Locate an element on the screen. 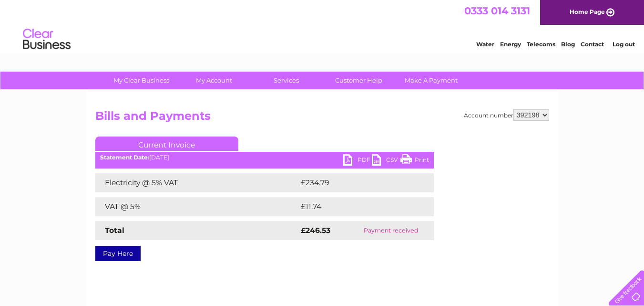 Image resolution: width=644 pixels, height=306 pixels. td: £11.74 is located at coordinates (355, 207).